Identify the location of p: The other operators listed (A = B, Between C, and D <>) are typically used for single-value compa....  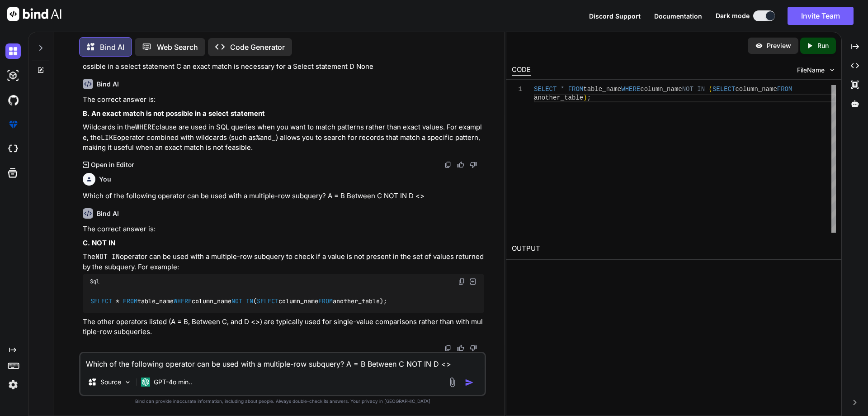
(283, 327).